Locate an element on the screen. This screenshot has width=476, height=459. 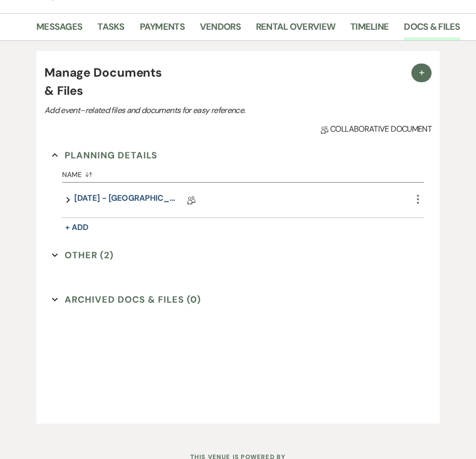
a: Messages is located at coordinates (59, 30).